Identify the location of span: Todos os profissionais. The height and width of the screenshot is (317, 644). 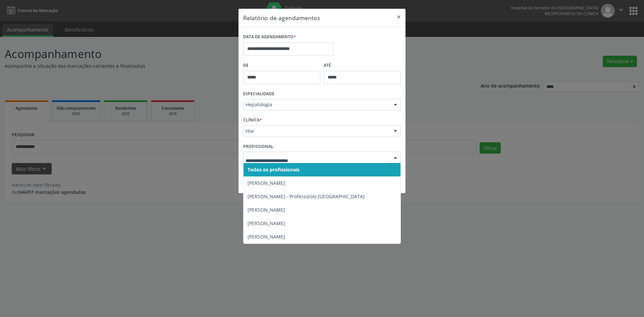
(274, 169).